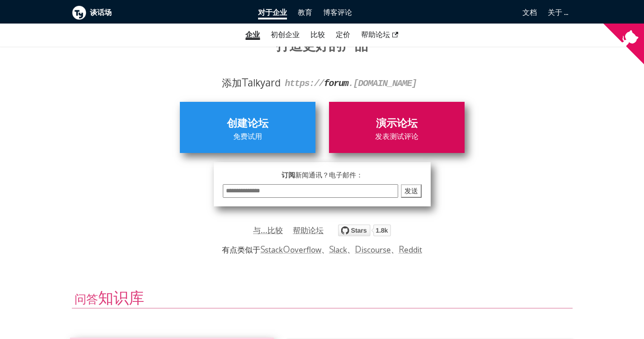 Image resolution: width=644 pixels, height=339 pixels. What do you see at coordinates (401, 249) in the screenshot?
I see `font: R` at bounding box center [401, 249].